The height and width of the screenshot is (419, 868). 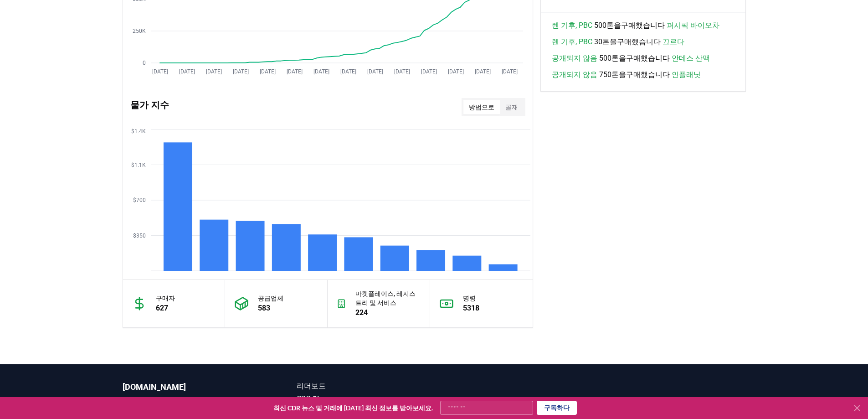 What do you see at coordinates (138, 165) in the screenshot?
I see `tspan: $1.1K` at bounding box center [138, 165].